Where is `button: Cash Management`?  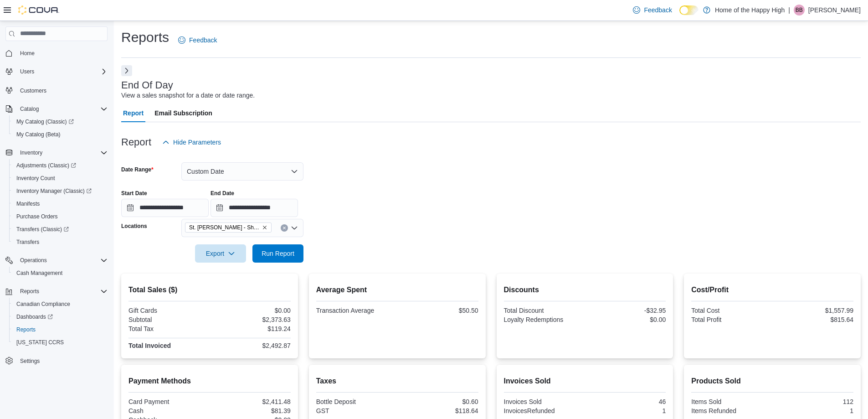 button: Cash Management is located at coordinates (60, 273).